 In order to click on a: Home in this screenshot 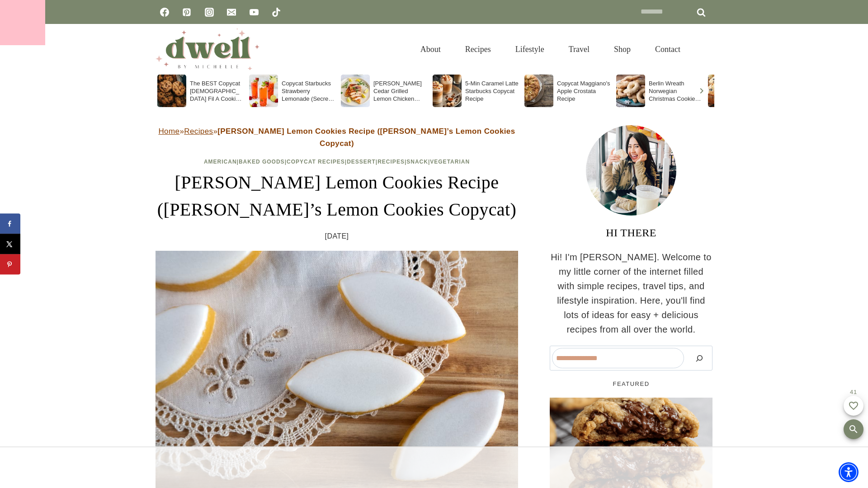, I will do `click(169, 130)`.